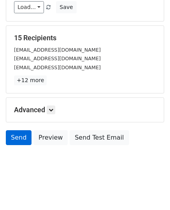  What do you see at coordinates (66, 7) in the screenshot?
I see `button: Save` at bounding box center [66, 7].